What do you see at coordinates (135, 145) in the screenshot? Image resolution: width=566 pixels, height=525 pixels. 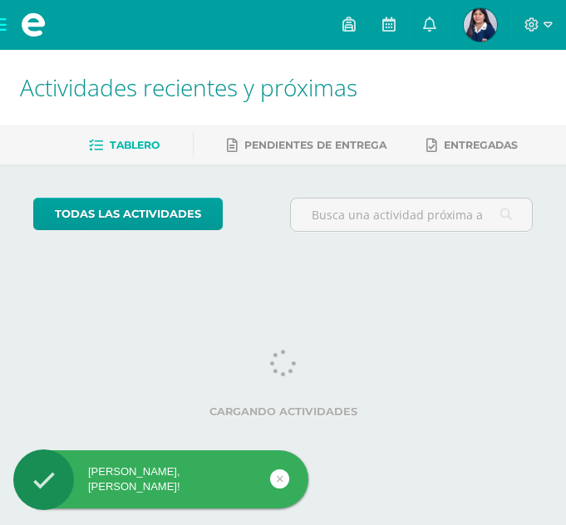 I see `span: Tablero` at bounding box center [135, 145].